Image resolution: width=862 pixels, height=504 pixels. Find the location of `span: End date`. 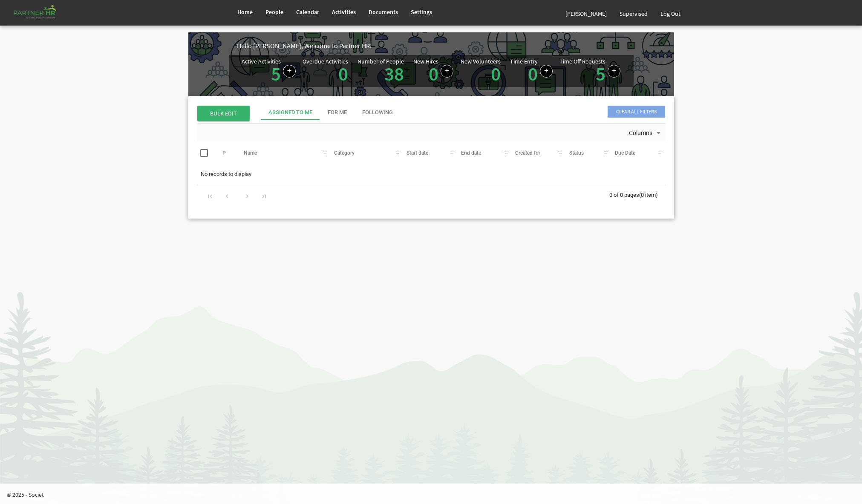

span: End date is located at coordinates (471, 153).